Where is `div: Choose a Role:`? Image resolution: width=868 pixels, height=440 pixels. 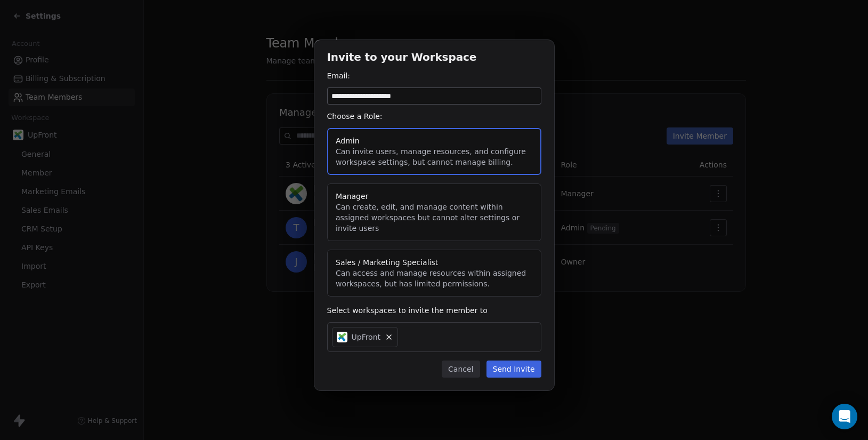 div: Choose a Role: is located at coordinates (434, 116).